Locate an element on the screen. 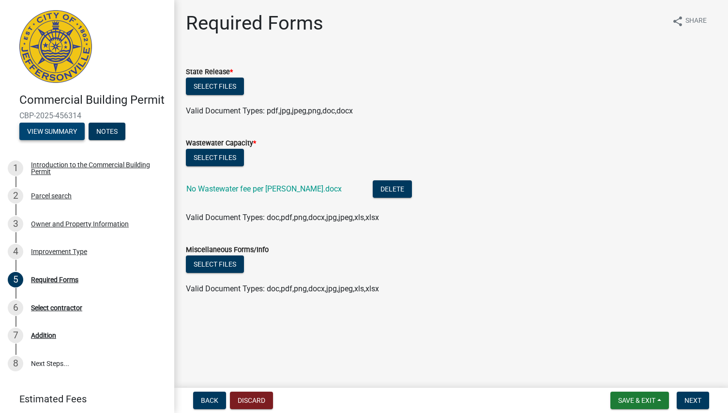 This screenshot has width=728, height=413. div: 8 is located at coordinates (15, 363).